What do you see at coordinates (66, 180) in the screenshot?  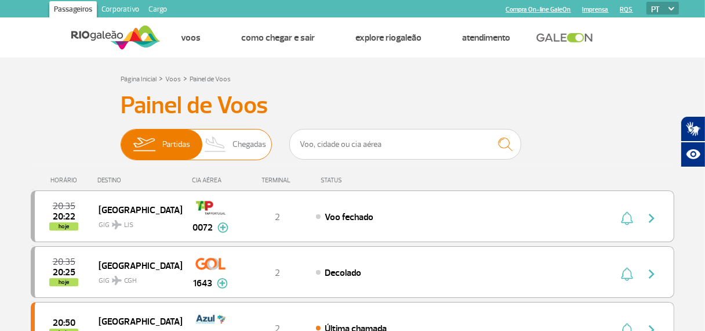 I see `div: HORÁRIO` at bounding box center [66, 180].